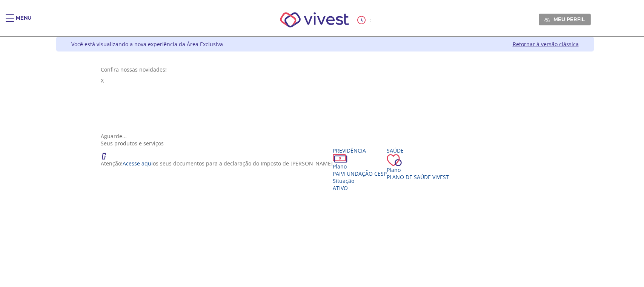 The image size is (644, 287). What do you see at coordinates (395, 160) in the screenshot?
I see `img: ico_coracao.png` at bounding box center [395, 160].